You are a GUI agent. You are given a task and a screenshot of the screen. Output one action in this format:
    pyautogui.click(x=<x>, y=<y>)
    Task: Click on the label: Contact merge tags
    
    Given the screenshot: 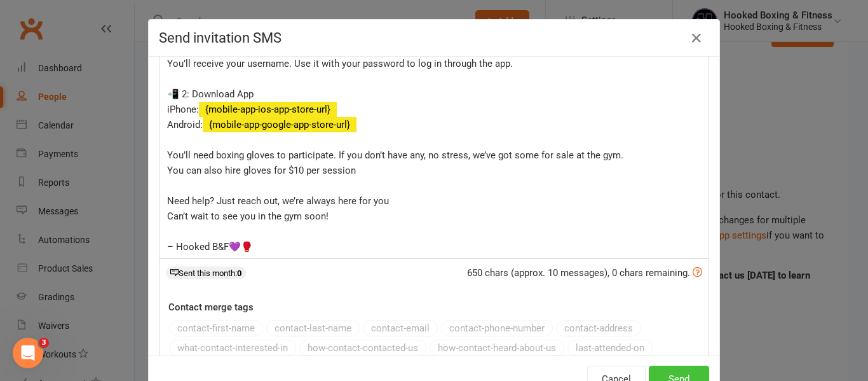 What is the action you would take?
    pyautogui.click(x=211, y=307)
    